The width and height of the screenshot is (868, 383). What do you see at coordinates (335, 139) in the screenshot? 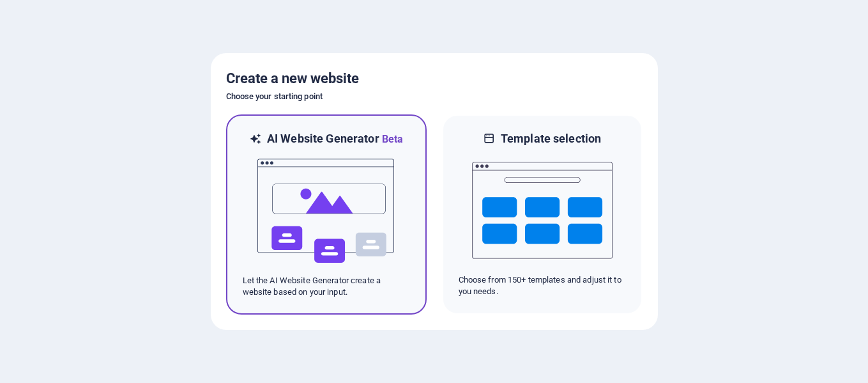
I see `h6: AI Website Generator` at bounding box center [335, 139].